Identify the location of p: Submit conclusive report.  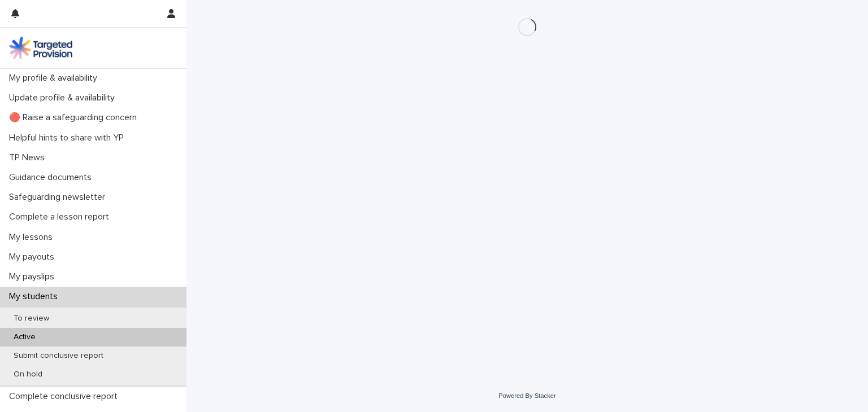
(58, 355).